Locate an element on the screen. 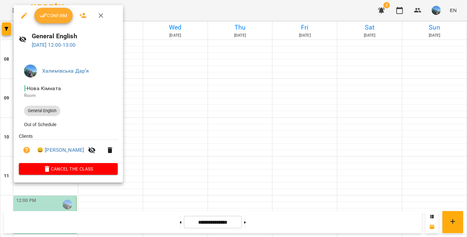 This screenshot has width=467, height=237. ul: Clients is located at coordinates (68, 148).